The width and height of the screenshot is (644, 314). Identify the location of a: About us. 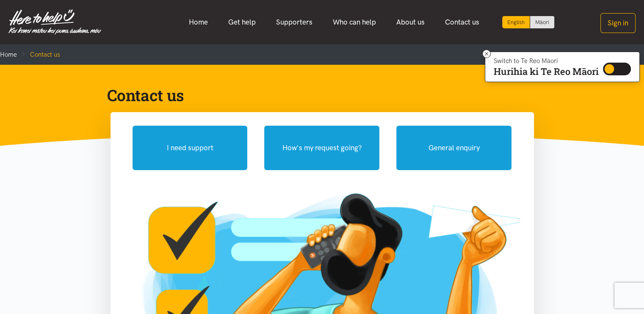
(411, 22).